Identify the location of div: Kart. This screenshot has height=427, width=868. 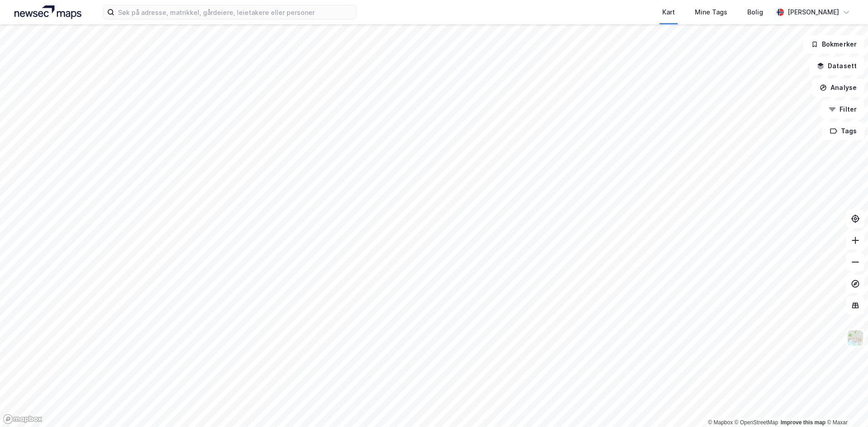
(668, 12).